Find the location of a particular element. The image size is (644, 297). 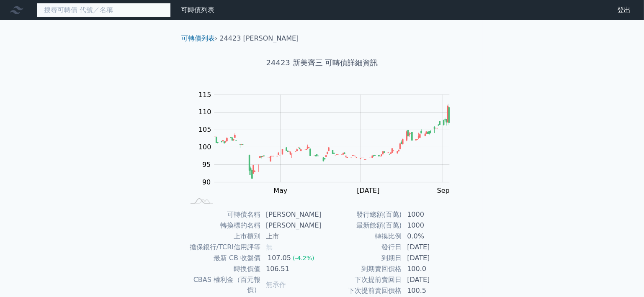

tspan: 110 is located at coordinates (205, 111).